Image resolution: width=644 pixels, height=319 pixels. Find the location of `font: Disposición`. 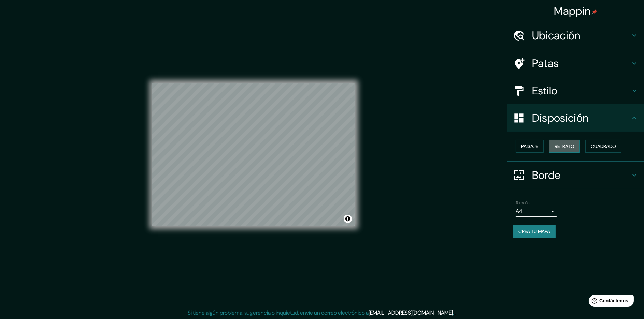

font: Disposición is located at coordinates (560, 118).